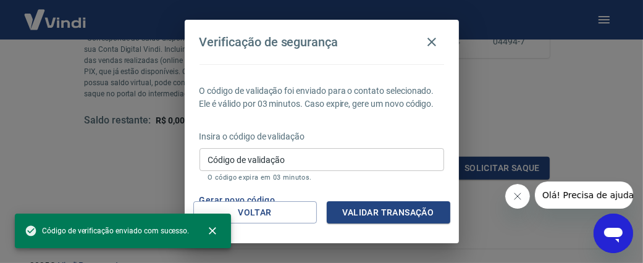 This screenshot has width=643, height=263. Describe the element at coordinates (322, 98) in the screenshot. I see `p: O código de validação foi enviado para o contato selecionado. Ele é válido por 03 minutos. Caso e...` at that location.